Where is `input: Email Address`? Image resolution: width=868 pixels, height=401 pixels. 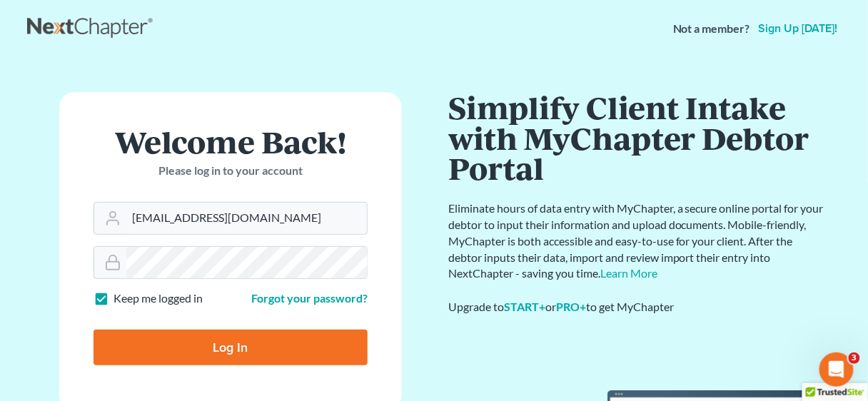
input: Email Address is located at coordinates (247, 218).